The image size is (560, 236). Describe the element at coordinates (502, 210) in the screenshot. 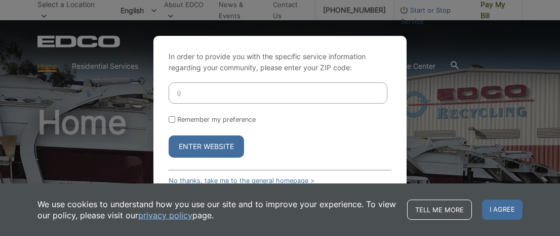

I see `span: I agree` at that location.